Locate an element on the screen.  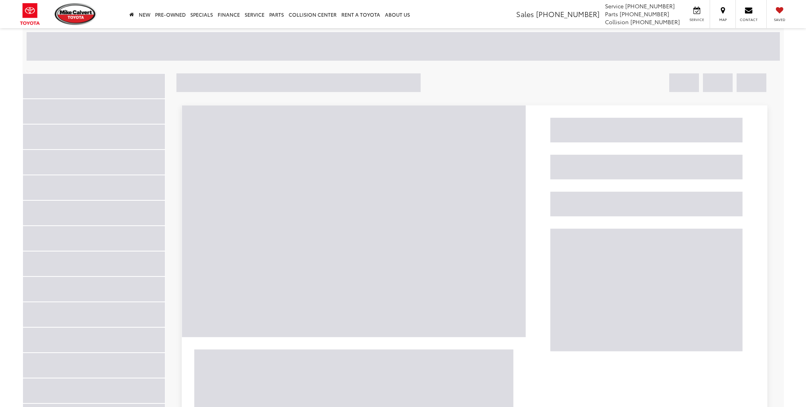
span: Map is located at coordinates (723, 19).